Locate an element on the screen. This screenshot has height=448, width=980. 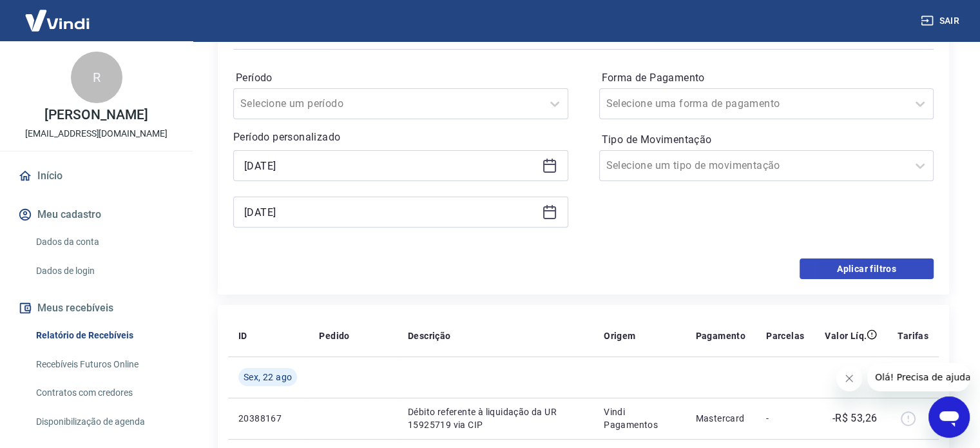
button: Meu cadastro is located at coordinates (96, 215).